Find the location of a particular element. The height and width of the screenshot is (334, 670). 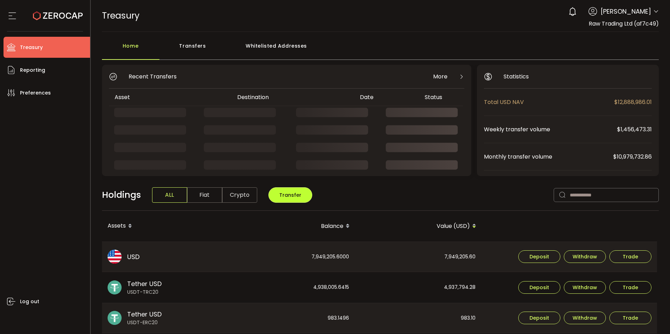

span: Recent Transfers is located at coordinates (152, 76).